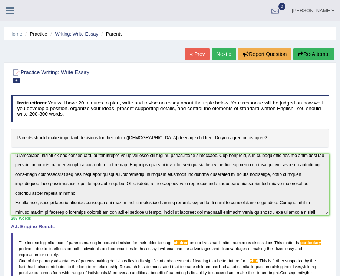 The height and width of the screenshot is (276, 340). I want to click on span: increasing, so click(36, 243).